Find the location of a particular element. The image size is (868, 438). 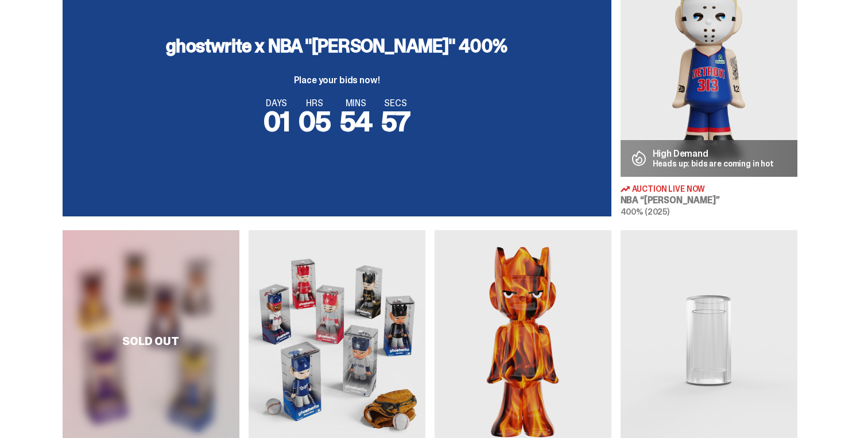

span: DAYS is located at coordinates (277, 103).